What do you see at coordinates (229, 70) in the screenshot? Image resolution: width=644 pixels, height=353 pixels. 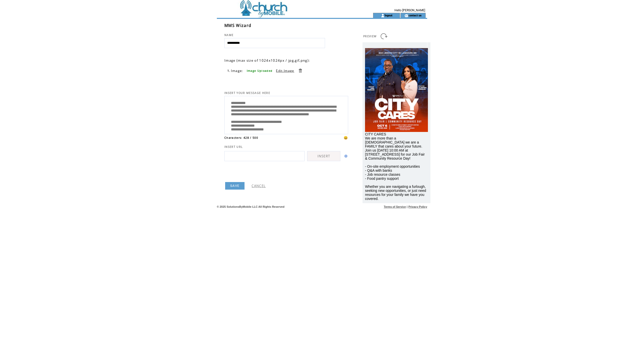 I see `span: 1.` at bounding box center [229, 70].